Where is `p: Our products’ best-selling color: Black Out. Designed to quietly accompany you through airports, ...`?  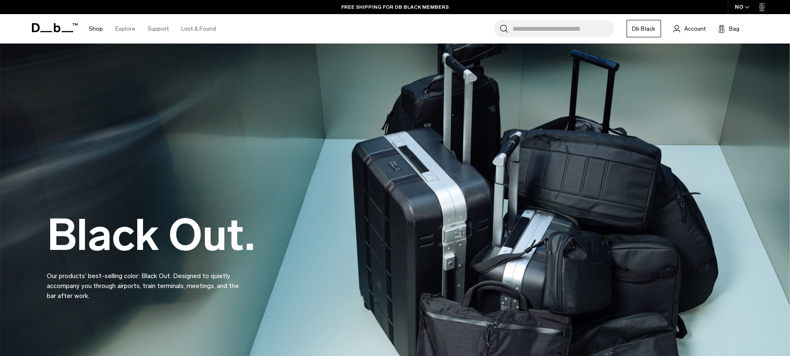 p: Our products’ best-selling color: Black Out. Designed to quietly accompany you through airports, ... is located at coordinates (146, 281).